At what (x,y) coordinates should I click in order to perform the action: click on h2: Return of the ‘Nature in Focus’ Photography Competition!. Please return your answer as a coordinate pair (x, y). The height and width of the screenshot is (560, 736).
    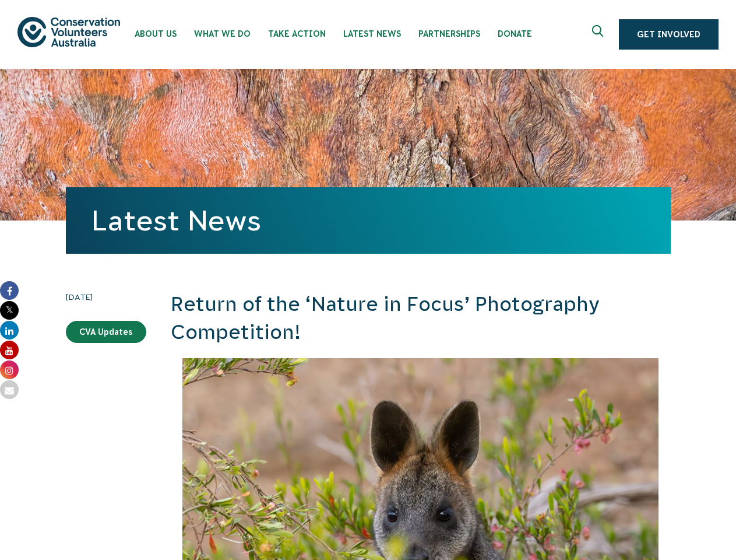
    Looking at the image, I should click on (421, 318).